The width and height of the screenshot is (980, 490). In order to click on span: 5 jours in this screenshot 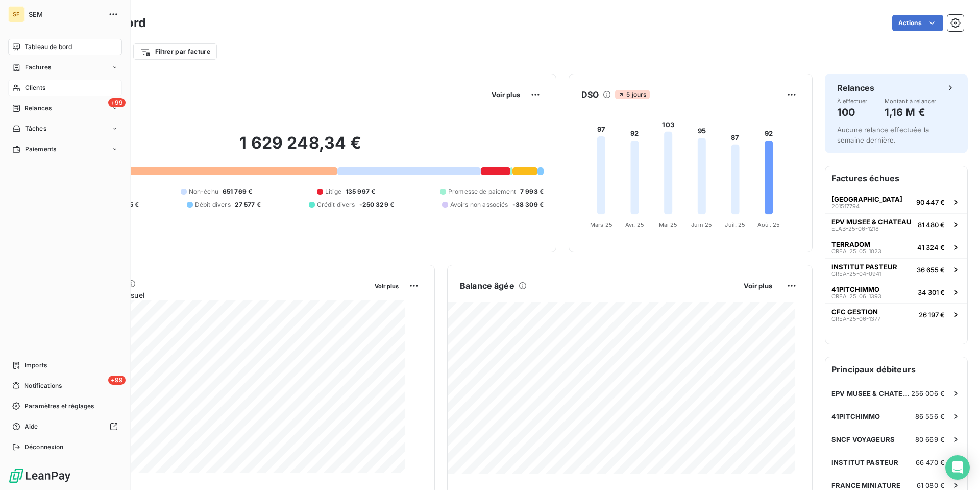, I will do `click(633, 95)`.